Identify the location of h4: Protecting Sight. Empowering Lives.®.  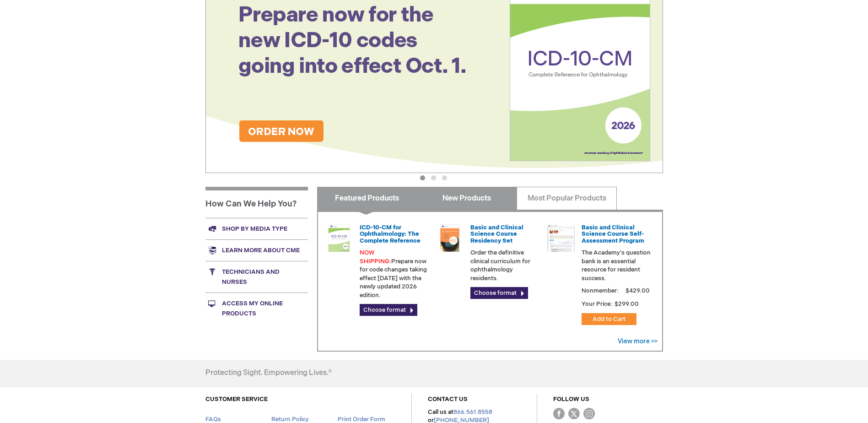
(269, 373).